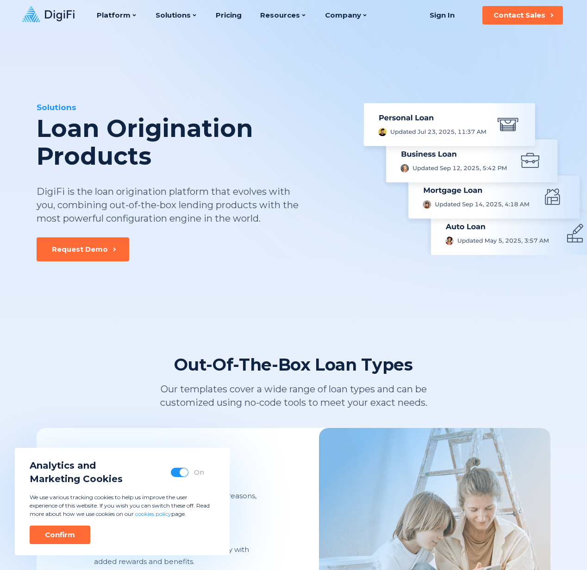 Image resolution: width=587 pixels, height=570 pixels. Describe the element at coordinates (153, 514) in the screenshot. I see `a: cookies policy` at that location.